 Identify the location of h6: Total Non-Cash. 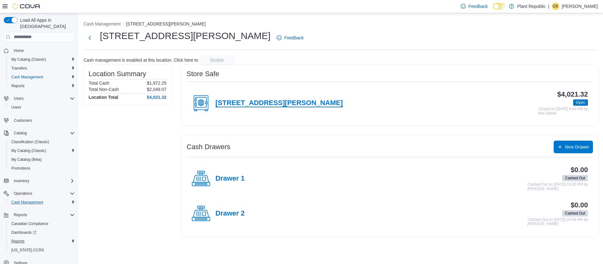
(104, 89).